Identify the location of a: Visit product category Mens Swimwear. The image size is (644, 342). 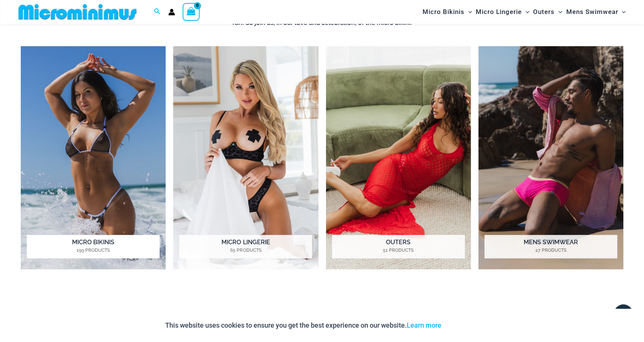
(551, 157).